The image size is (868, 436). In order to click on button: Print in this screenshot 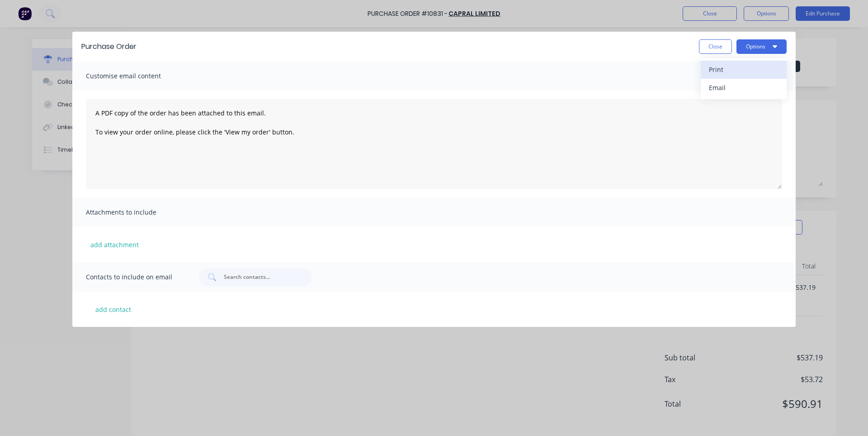, I will do `click(744, 69)`.